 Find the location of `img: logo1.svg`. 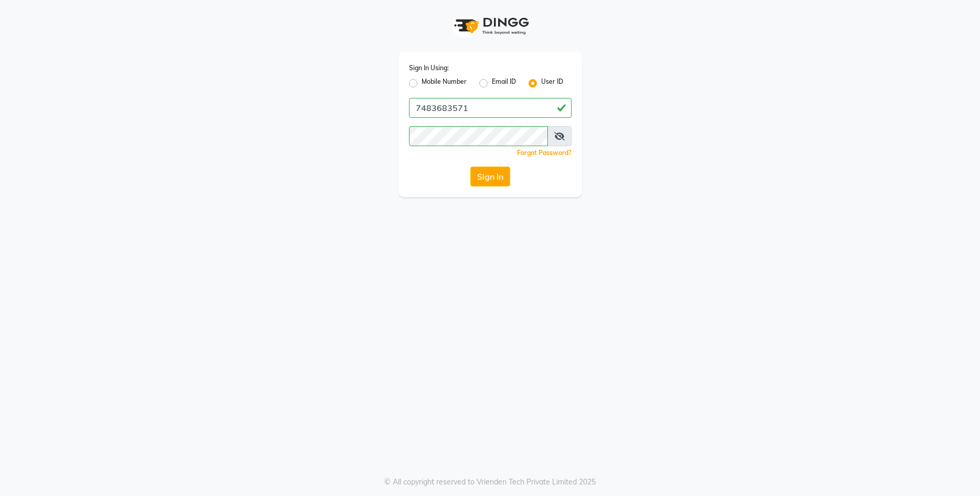

img: logo1.svg is located at coordinates (490, 26).